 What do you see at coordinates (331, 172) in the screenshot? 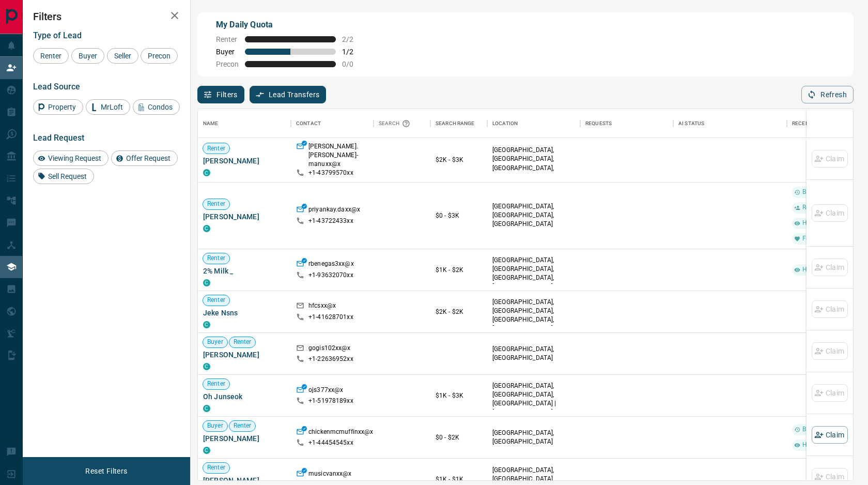
I see `p: +1- 43799570xx` at bounding box center [331, 172].